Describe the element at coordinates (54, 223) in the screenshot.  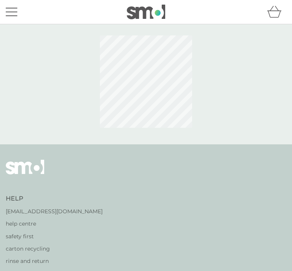
I see `p: help centre` at that location.